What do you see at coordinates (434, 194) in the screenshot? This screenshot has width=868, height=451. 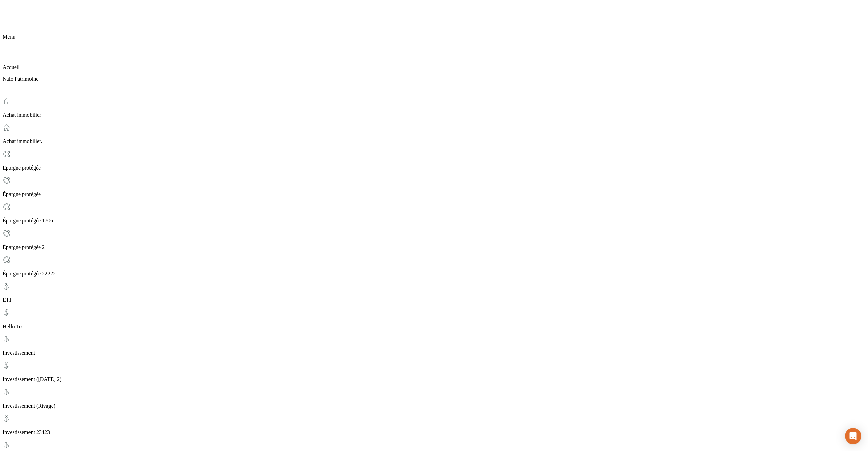 I see `p: Épargne protégée` at bounding box center [434, 194].